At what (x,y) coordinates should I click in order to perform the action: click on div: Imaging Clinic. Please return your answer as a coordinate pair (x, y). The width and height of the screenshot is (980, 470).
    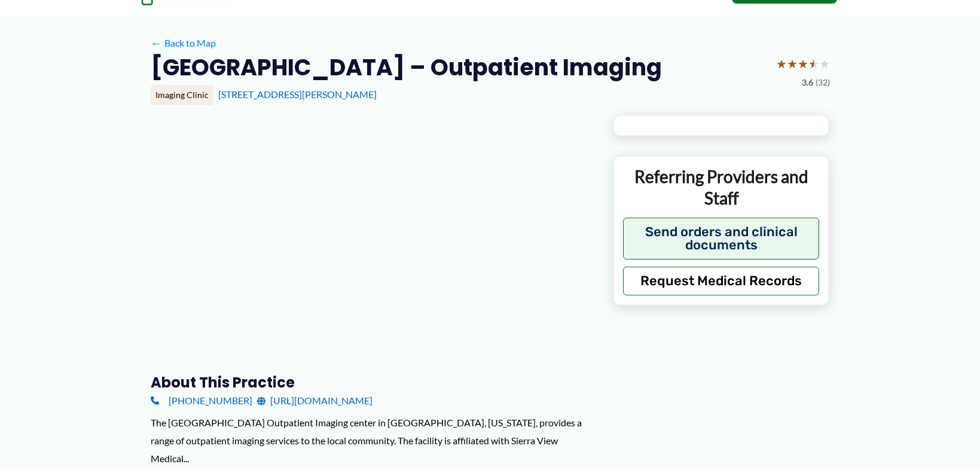
    Looking at the image, I should click on (181, 95).